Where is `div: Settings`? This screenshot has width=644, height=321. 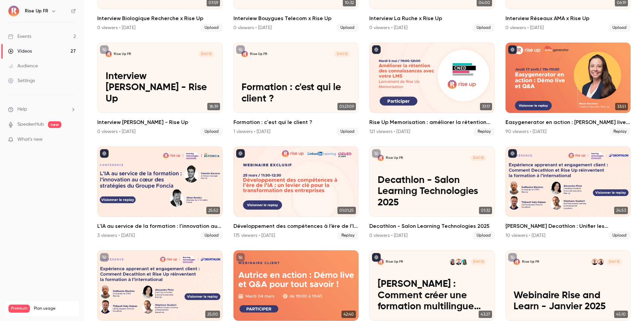
div: Settings is located at coordinates (21, 81).